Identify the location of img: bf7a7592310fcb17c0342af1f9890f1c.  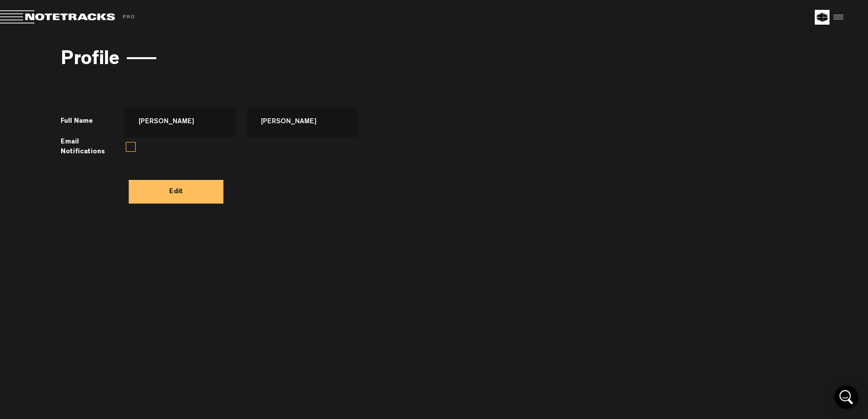
(822, 17).